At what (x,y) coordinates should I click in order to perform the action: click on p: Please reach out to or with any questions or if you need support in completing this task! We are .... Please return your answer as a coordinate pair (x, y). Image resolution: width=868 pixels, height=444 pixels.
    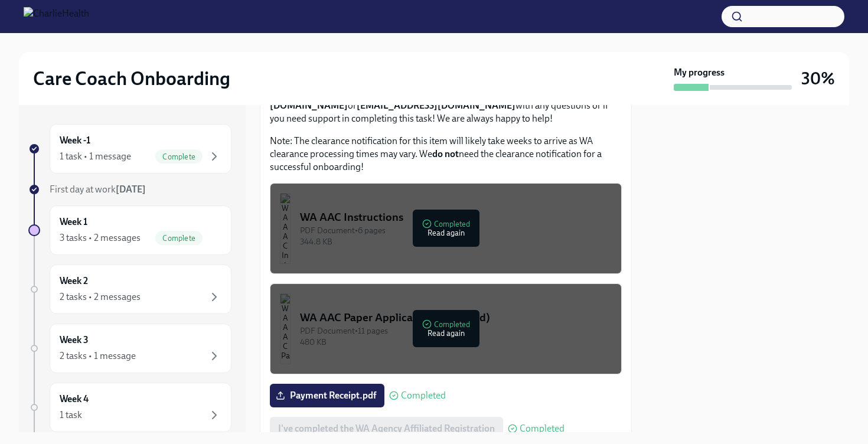
    Looking at the image, I should click on (446, 105).